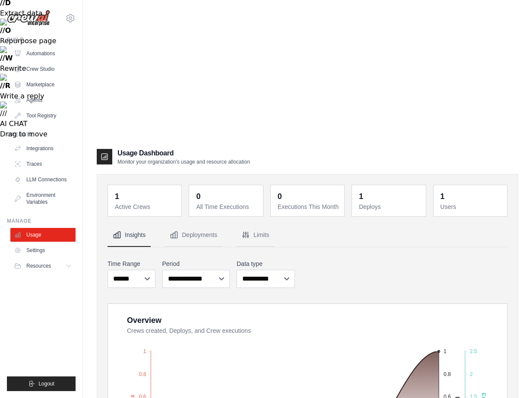 The height and width of the screenshot is (398, 532). Describe the element at coordinates (227, 207) in the screenshot. I see `dt: All Time Executions` at that location.